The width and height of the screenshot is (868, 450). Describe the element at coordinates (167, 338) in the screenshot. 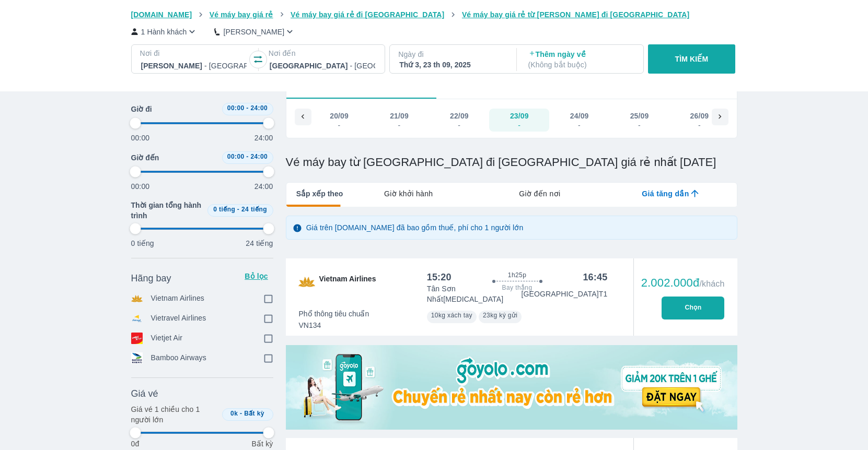

I see `p: Vietjet Air` at that location.